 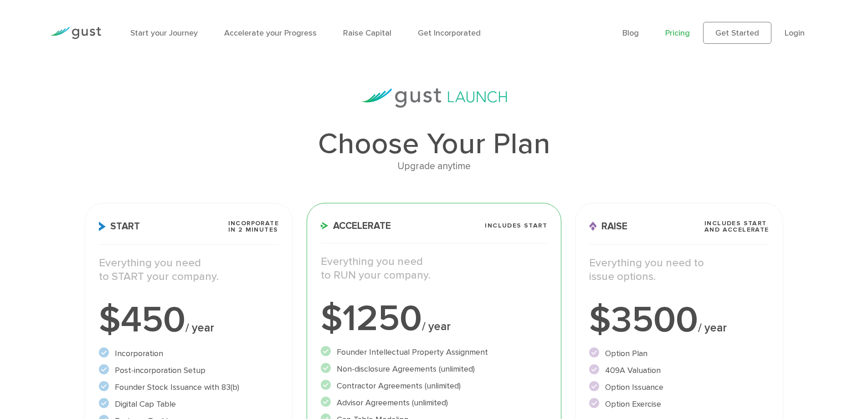 What do you see at coordinates (164, 33) in the screenshot?
I see `a: Start your Journey` at bounding box center [164, 33].